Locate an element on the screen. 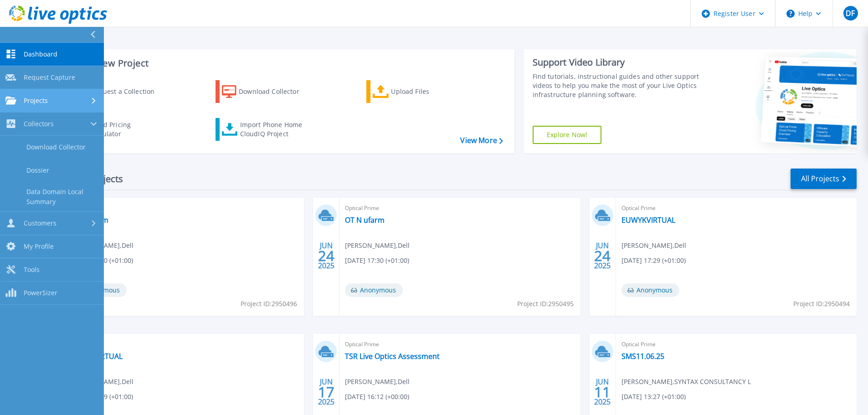 The height and width of the screenshot is (415, 868). a: SMS11.06.25 is located at coordinates (643, 356).